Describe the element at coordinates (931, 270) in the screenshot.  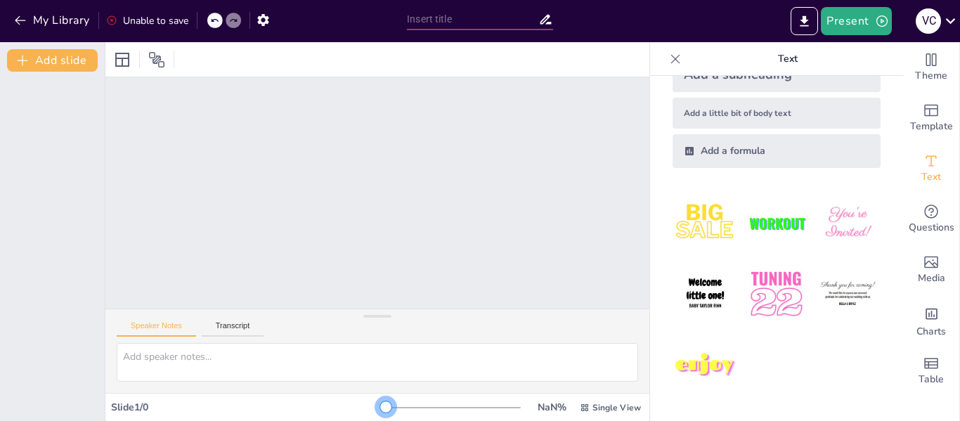
I see `div: Add images, graphics, shapes or video` at that location.